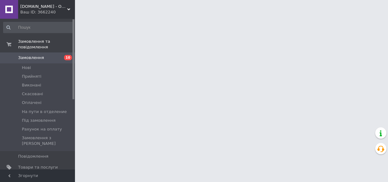 The height and width of the screenshot is (182, 388). I want to click on span: Замовлення та повідомлення, so click(47, 44).